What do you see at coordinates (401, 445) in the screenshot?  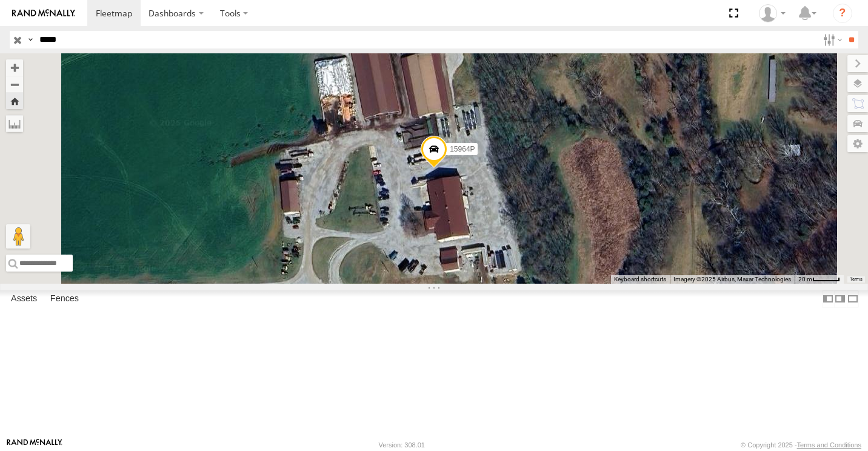 I see `div: Version: 308.01` at bounding box center [401, 445].